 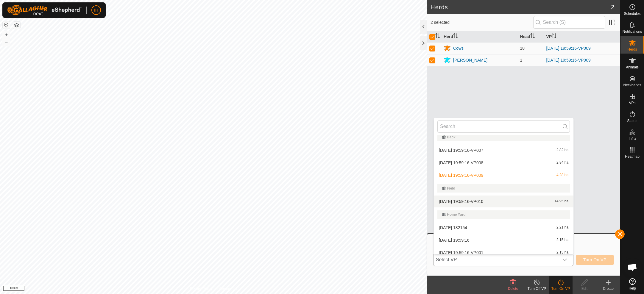 What do you see at coordinates (504, 202) in the screenshot?
I see `li: 2025-10-04 19:59:16-VP010` at bounding box center [504, 202].